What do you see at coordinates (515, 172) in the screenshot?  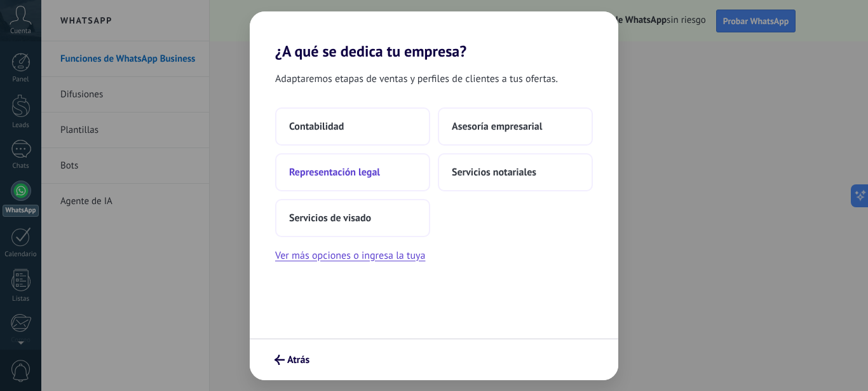 I see `button: Servicios notariales` at bounding box center [515, 172].